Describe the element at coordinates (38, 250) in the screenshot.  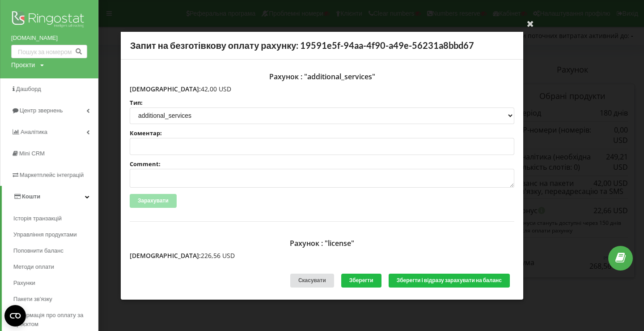
I see `span: Поповнити баланс` at that location.